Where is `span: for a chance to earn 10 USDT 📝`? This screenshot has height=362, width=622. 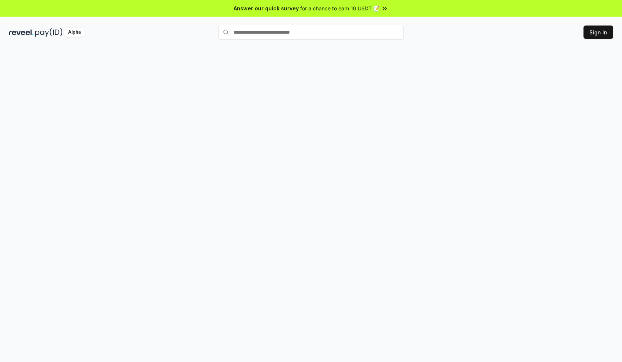 span: for a chance to earn 10 USDT 📝 is located at coordinates (340, 8).